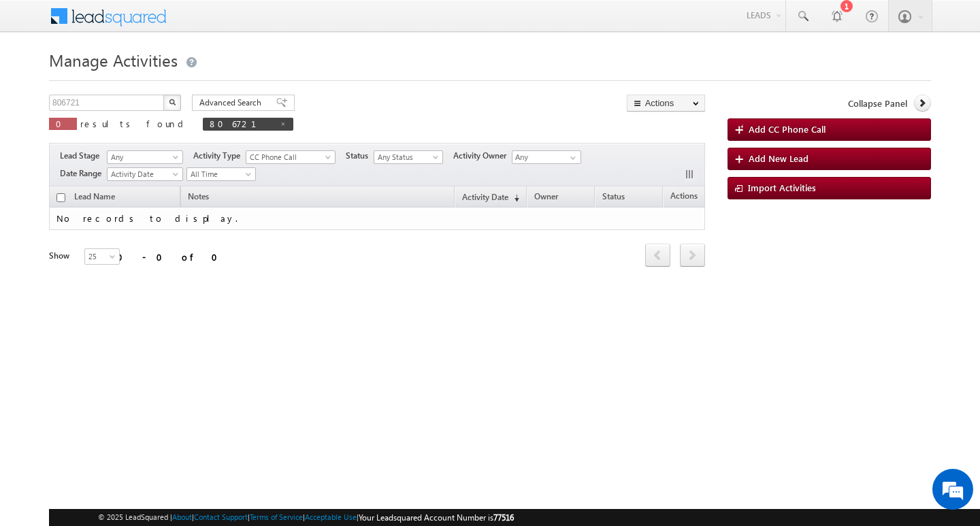 The image size is (980, 526). What do you see at coordinates (83, 173) in the screenshot?
I see `span: Date Range` at bounding box center [83, 173].